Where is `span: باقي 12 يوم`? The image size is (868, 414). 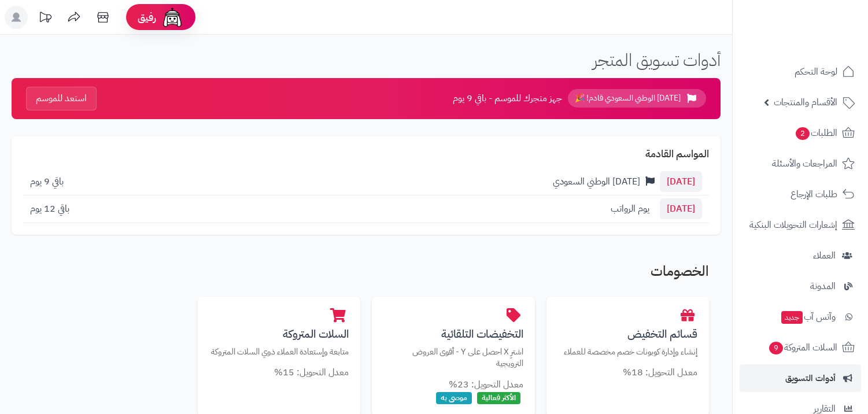
span: باقي 12 يوم is located at coordinates (50, 209).